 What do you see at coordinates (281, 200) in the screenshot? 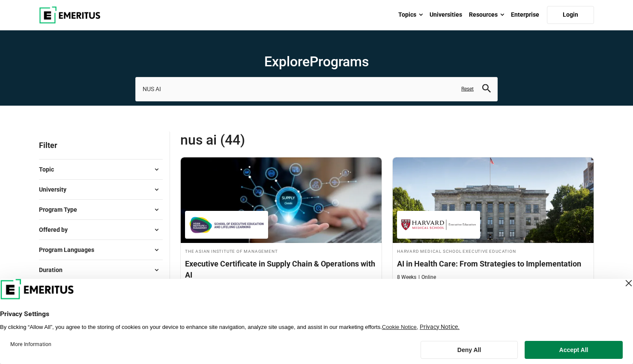
I see `img: Executive Certificate in Supply Chain & Operations with AI | Online Supply Chain and Operations C...` at bounding box center [281, 200].